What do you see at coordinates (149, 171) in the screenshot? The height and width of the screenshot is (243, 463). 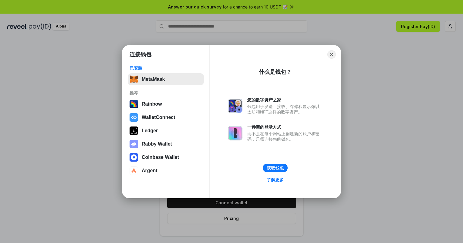 I see `div: Argent` at bounding box center [149, 171].